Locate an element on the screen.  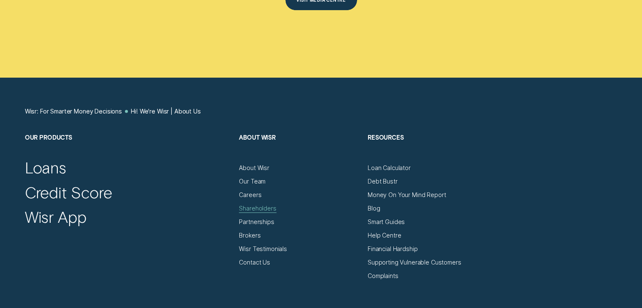
div: Blog is located at coordinates (374, 209).